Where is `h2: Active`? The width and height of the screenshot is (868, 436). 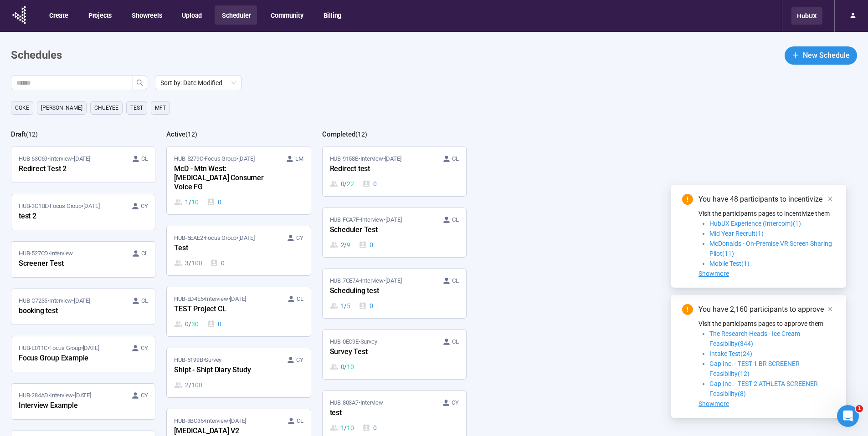 h2: Active is located at coordinates (176, 134).